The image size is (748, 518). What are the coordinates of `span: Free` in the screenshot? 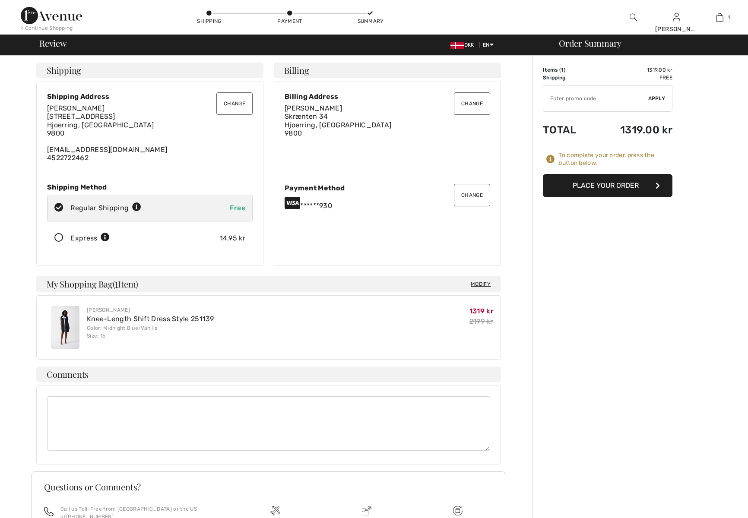 It's located at (237, 208).